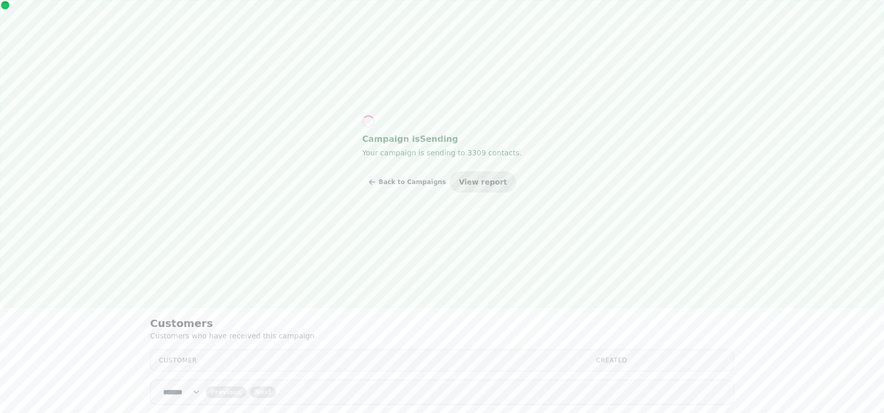 The image size is (884, 413). What do you see at coordinates (283, 336) in the screenshot?
I see `p: Customers who have received this campaign` at bounding box center [283, 336].